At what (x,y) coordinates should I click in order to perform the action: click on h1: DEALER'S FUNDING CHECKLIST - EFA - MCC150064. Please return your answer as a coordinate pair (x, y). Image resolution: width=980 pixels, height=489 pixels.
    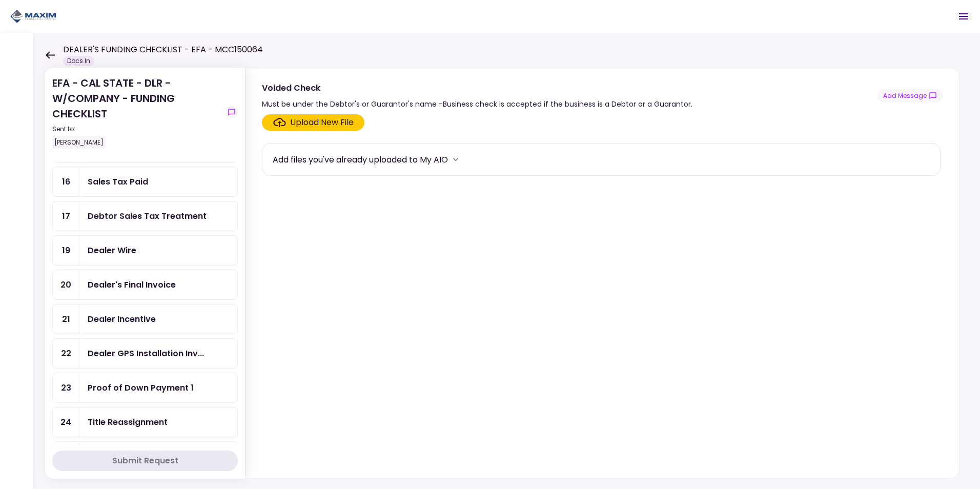
    Looking at the image, I should click on (163, 50).